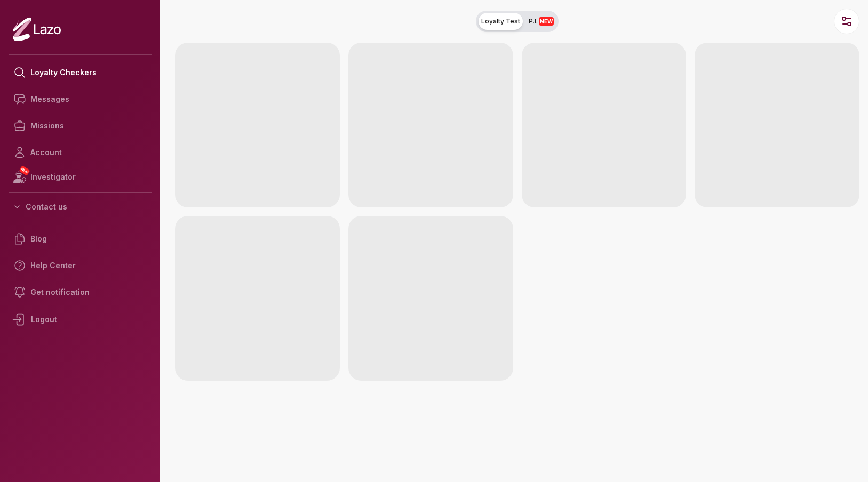 The width and height of the screenshot is (868, 482). What do you see at coordinates (80, 239) in the screenshot?
I see `a: Blog` at bounding box center [80, 239].